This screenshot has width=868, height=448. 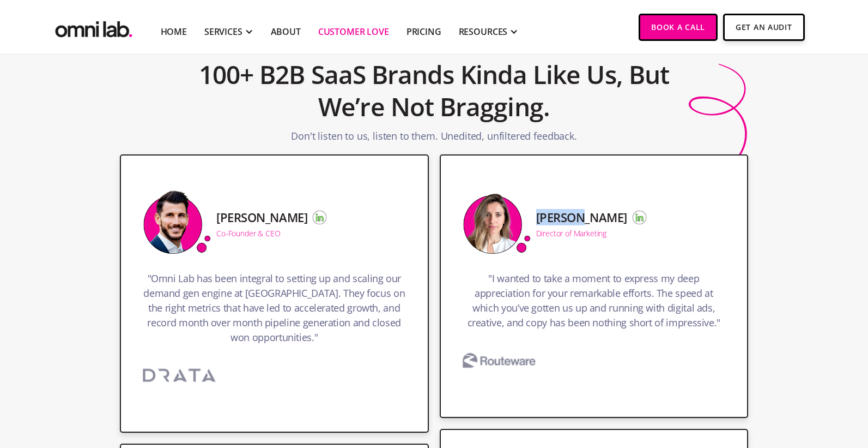 I want to click on div: Director of Marketing, so click(x=572, y=233).